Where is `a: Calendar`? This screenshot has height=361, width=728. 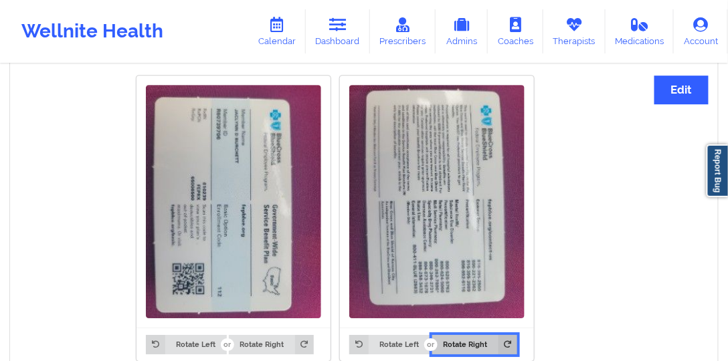
a: Calendar is located at coordinates (277, 31).